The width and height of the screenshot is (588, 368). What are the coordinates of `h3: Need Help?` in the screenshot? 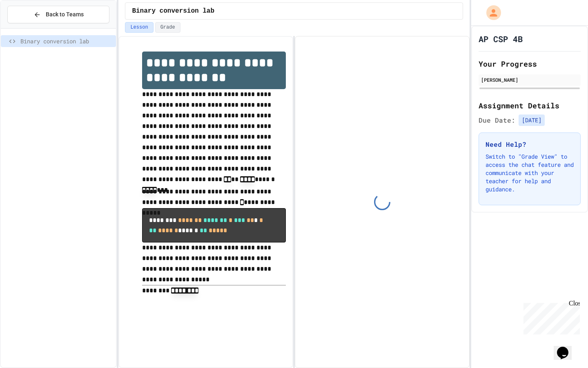 It's located at (530, 144).